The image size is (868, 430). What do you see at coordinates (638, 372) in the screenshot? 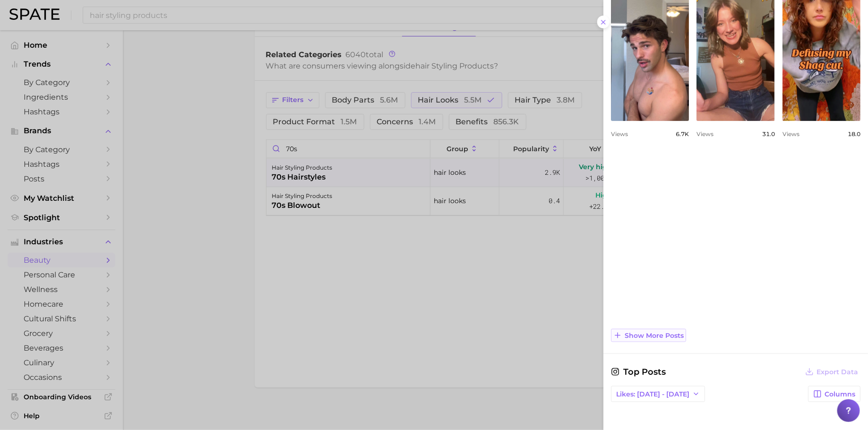
I see `span: Top Posts` at bounding box center [638, 372].